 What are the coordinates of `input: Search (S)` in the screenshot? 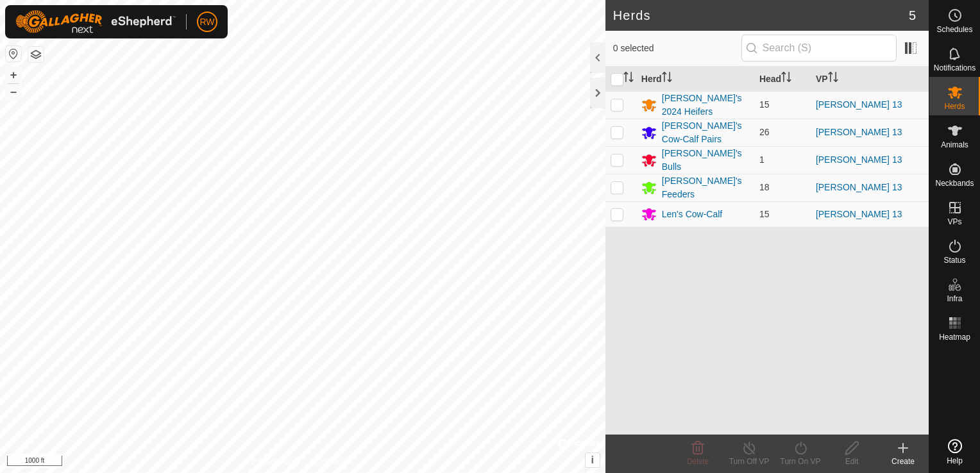 It's located at (819, 48).